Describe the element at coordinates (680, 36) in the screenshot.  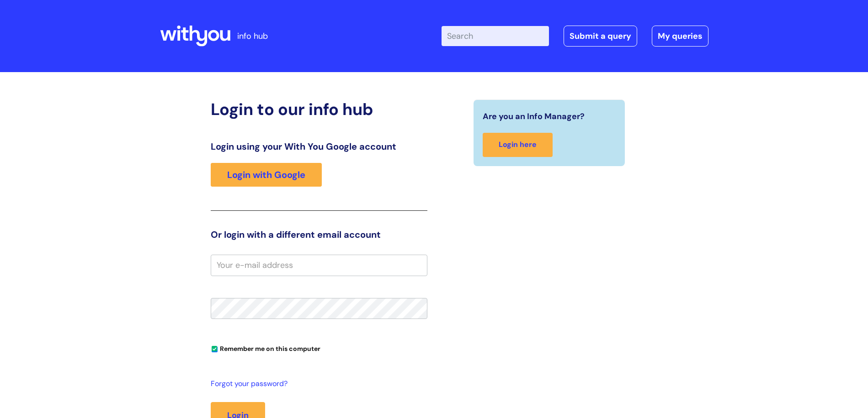
I see `a: My queries` at that location.